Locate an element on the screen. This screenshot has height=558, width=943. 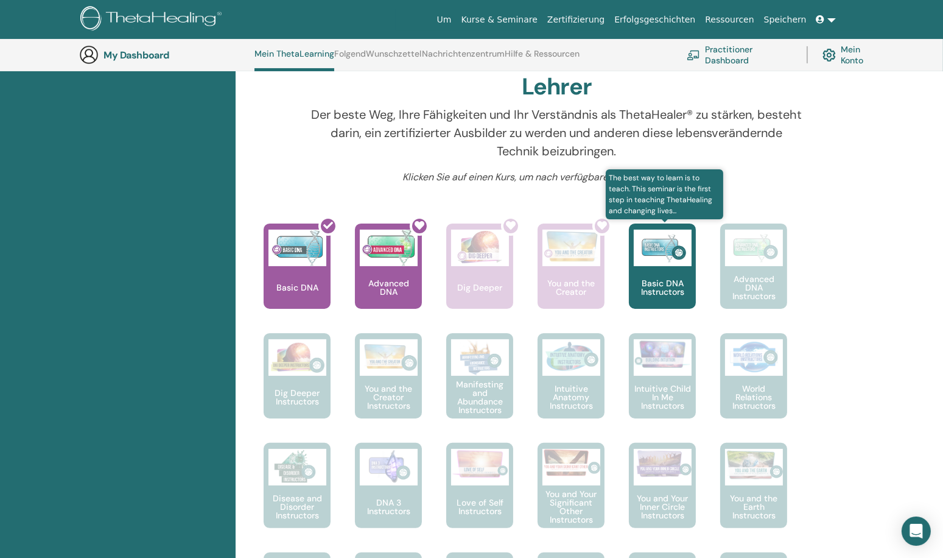
a: The best way to learn is to teach. This seminar is the first step in teaching ThetaHealing and ch... is located at coordinates (663, 278).